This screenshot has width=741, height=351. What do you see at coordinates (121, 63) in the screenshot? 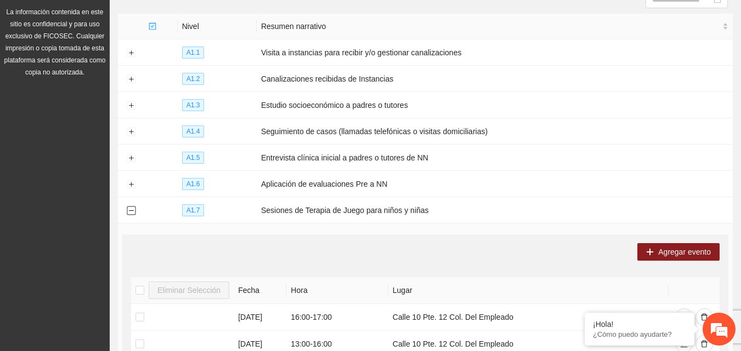
I see `div: Chatee con nosotros ahora` at bounding box center [121, 63].